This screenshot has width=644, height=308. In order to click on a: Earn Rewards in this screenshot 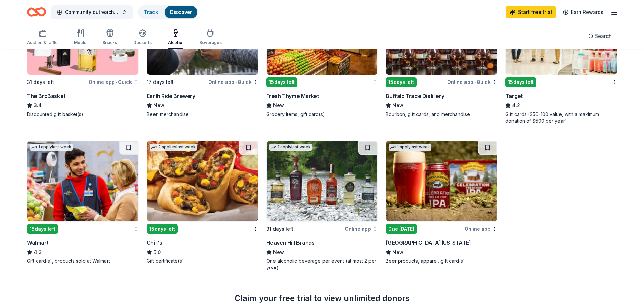, I will do `click(583, 12)`.